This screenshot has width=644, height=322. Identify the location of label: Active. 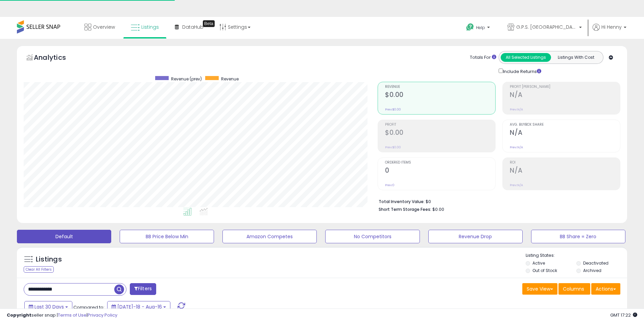
(539, 263).